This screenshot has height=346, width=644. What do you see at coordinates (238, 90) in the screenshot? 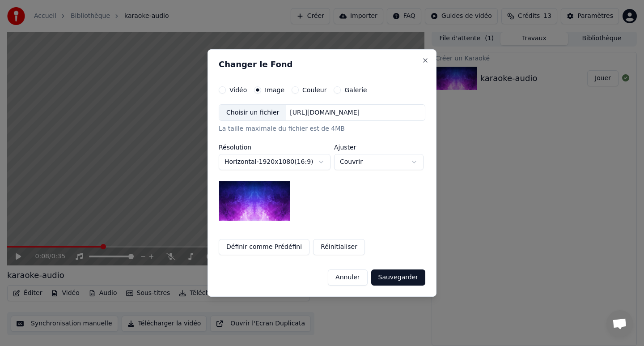
I see `label: Vidéo` at bounding box center [238, 90].